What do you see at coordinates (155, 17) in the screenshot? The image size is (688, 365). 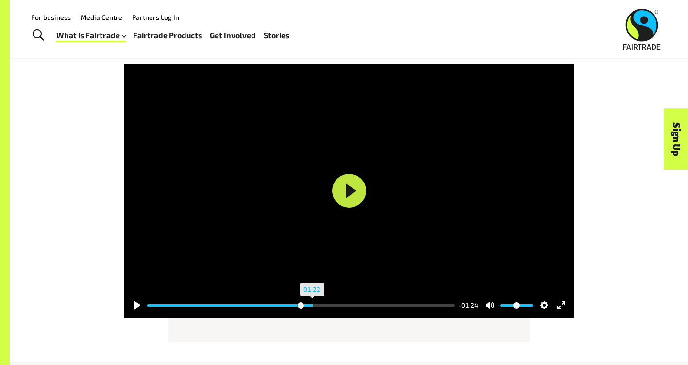 I see `a: Partners Log In` at bounding box center [155, 17].